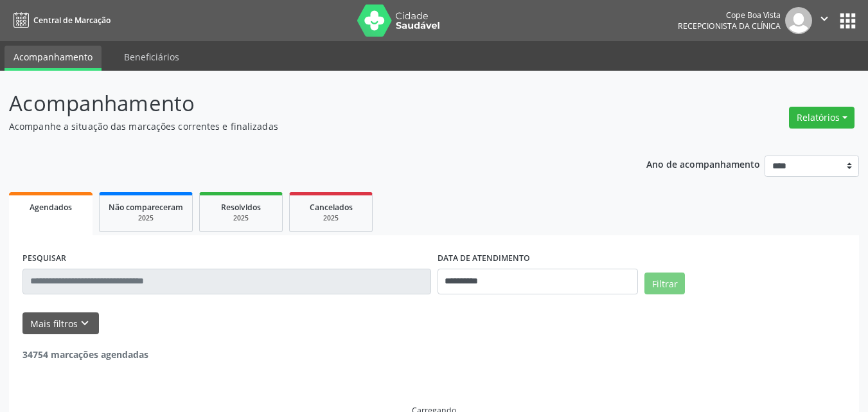 This screenshot has width=868, height=412. What do you see at coordinates (72, 20) in the screenshot?
I see `span: Central de Marcação` at bounding box center [72, 20].